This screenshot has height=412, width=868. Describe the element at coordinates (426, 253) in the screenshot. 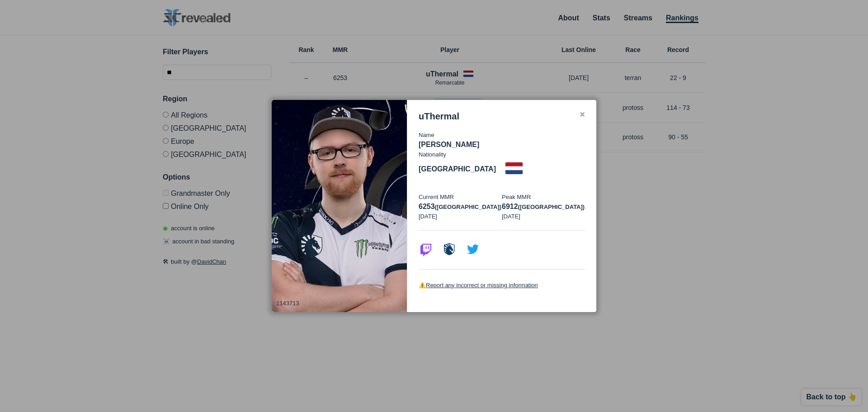

I see `a: Visit Twitch profile` at that location.